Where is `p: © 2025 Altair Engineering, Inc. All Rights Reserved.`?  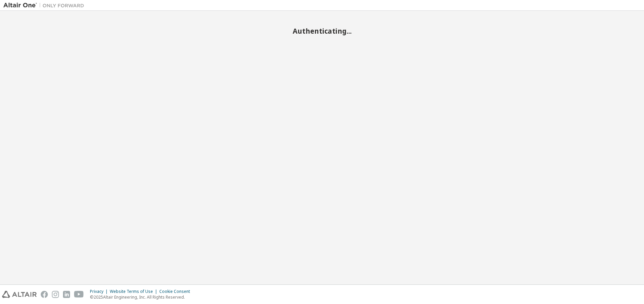
p: © 2025 Altair Engineering, Inc. All Rights Reserved. is located at coordinates (142, 297).